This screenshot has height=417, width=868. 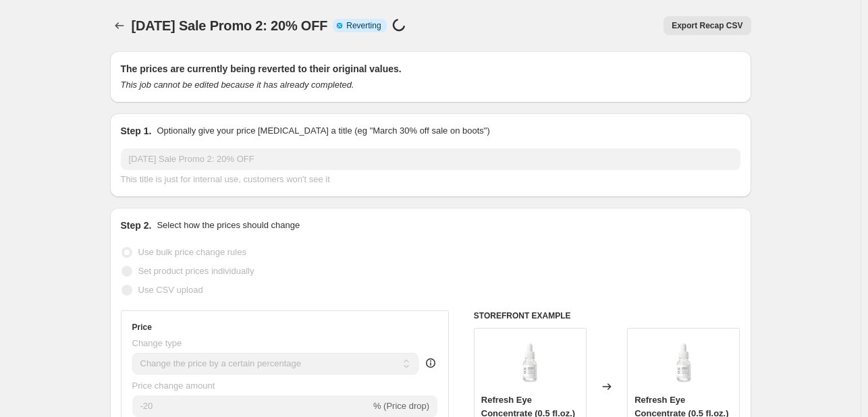 What do you see at coordinates (171, 289) in the screenshot?
I see `span: Use CSV upload` at bounding box center [171, 289].